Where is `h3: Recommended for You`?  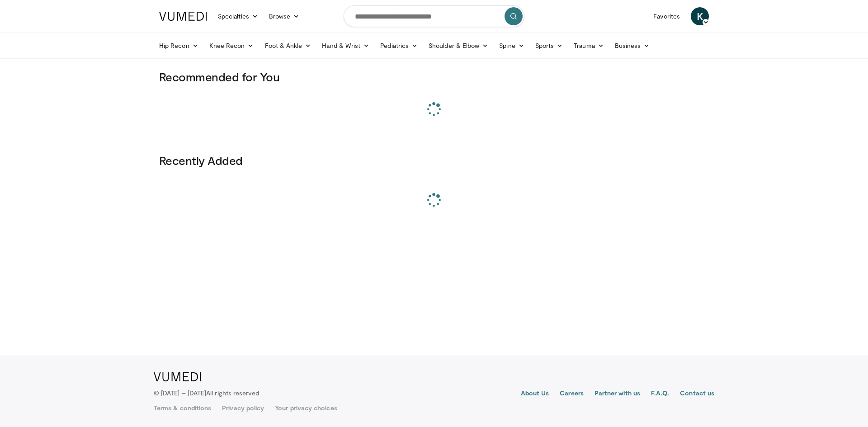
h3: Recommended for You is located at coordinates (434, 77).